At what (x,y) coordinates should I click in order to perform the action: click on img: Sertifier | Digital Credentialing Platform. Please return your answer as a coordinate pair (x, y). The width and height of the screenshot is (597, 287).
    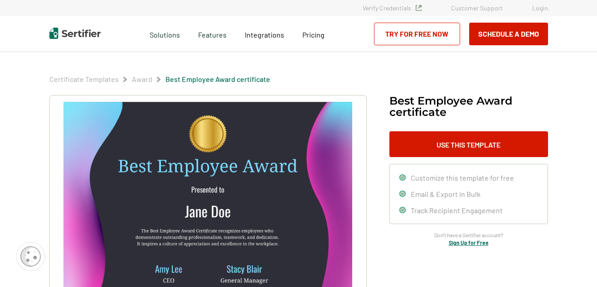
    Looking at the image, I should click on (75, 33).